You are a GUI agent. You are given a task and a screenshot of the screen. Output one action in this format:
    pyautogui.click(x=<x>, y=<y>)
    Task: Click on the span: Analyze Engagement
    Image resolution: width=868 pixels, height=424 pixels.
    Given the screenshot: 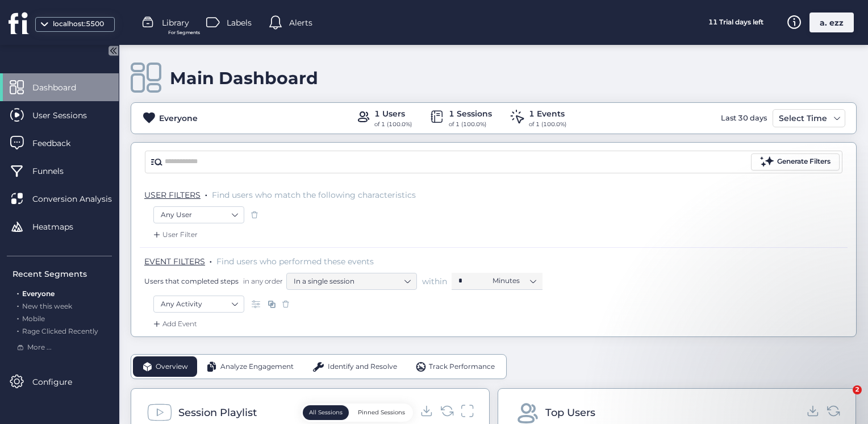 What is the action you would take?
    pyautogui.click(x=256, y=366)
    